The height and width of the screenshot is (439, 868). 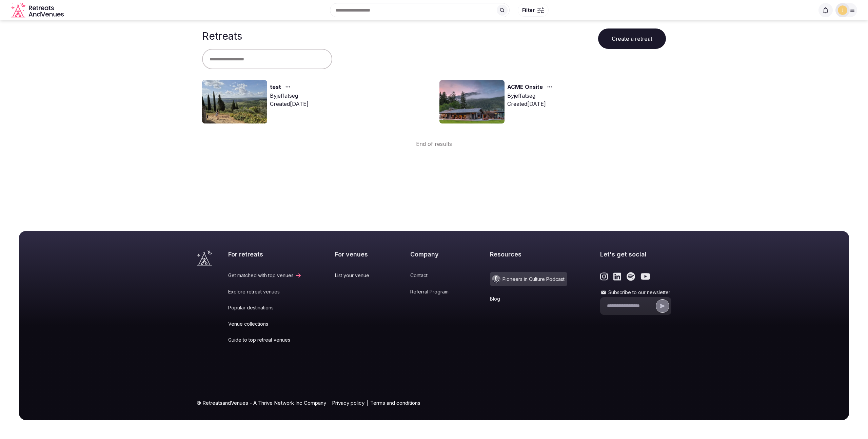 What do you see at coordinates (395, 402) in the screenshot?
I see `a: Terms and conditions` at bounding box center [395, 402].